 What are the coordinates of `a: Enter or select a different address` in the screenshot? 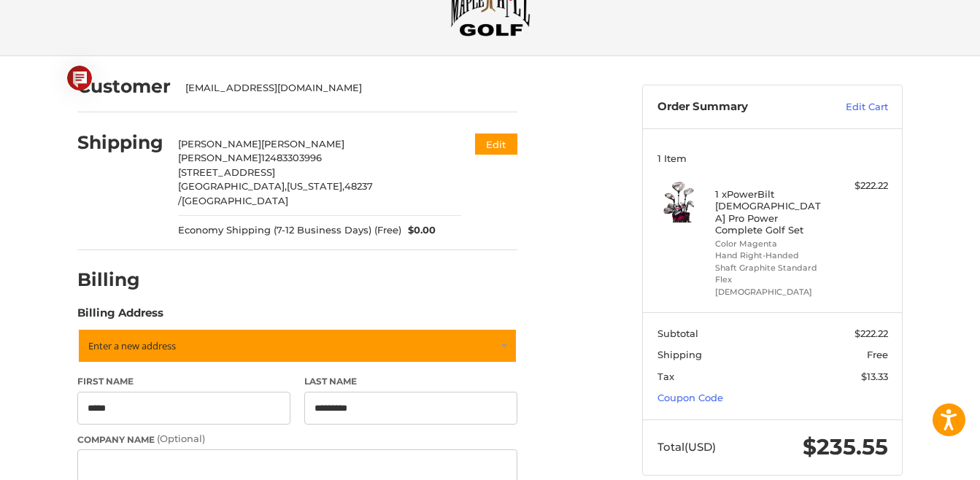 It's located at (297, 346).